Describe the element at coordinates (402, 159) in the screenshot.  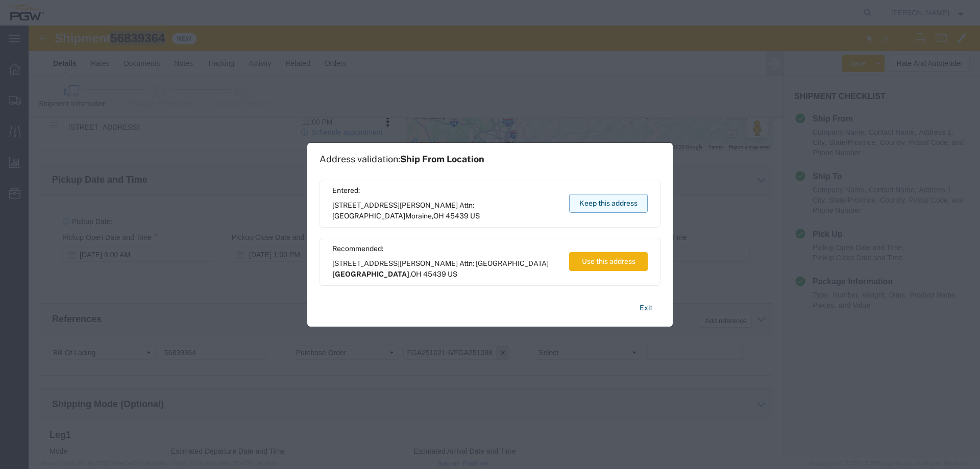
I see `h1: Address validation:` at that location.